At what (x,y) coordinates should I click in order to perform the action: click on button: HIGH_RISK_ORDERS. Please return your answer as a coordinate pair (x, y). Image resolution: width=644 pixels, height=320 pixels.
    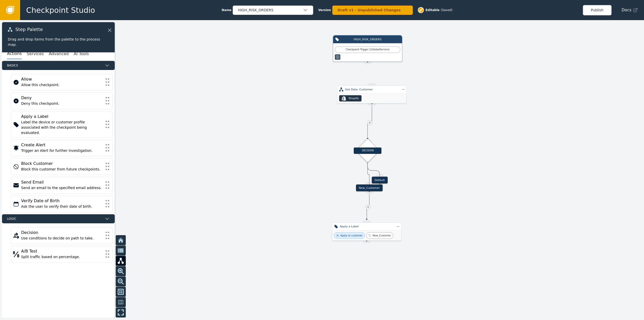
    Looking at the image, I should click on (273, 10).